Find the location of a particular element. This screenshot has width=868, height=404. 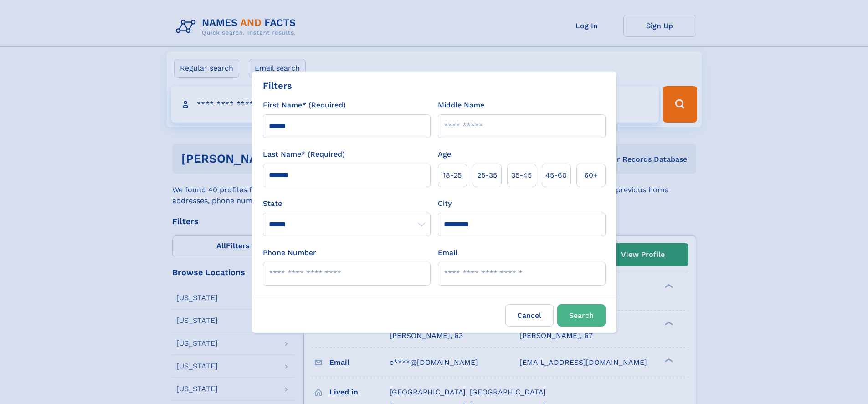

label: City is located at coordinates (445, 204).